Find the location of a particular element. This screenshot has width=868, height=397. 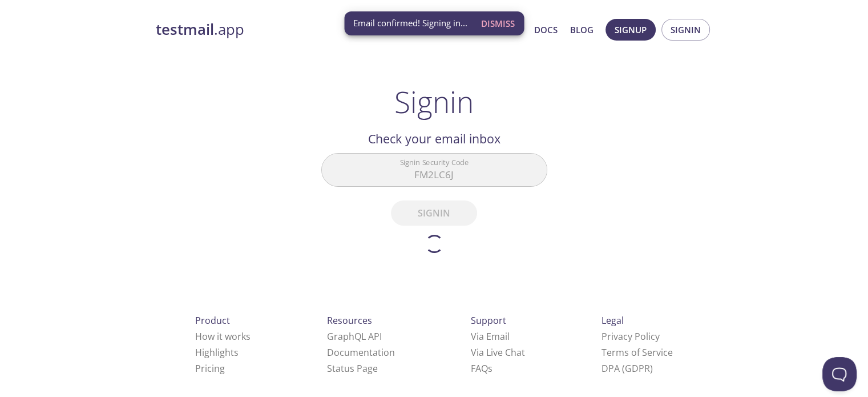

span: Product is located at coordinates (213, 320).